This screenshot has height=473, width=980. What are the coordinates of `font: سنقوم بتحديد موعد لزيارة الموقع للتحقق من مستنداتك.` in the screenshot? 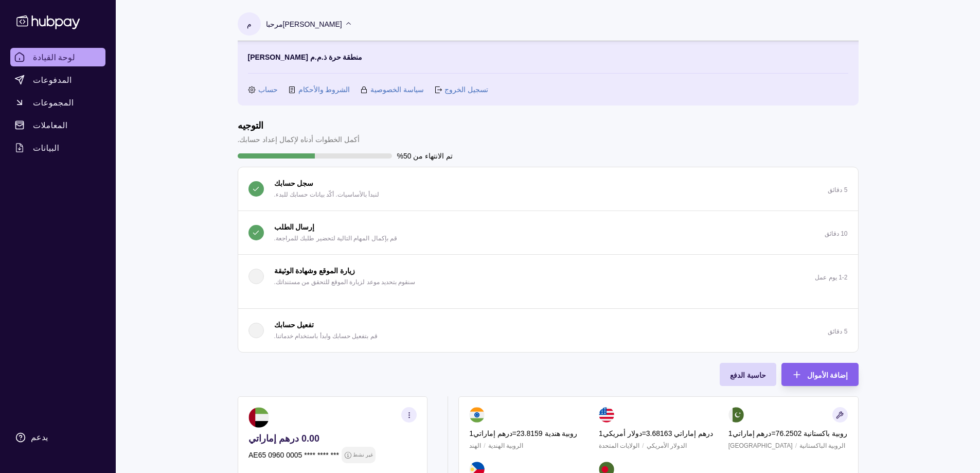 It's located at (344, 282).